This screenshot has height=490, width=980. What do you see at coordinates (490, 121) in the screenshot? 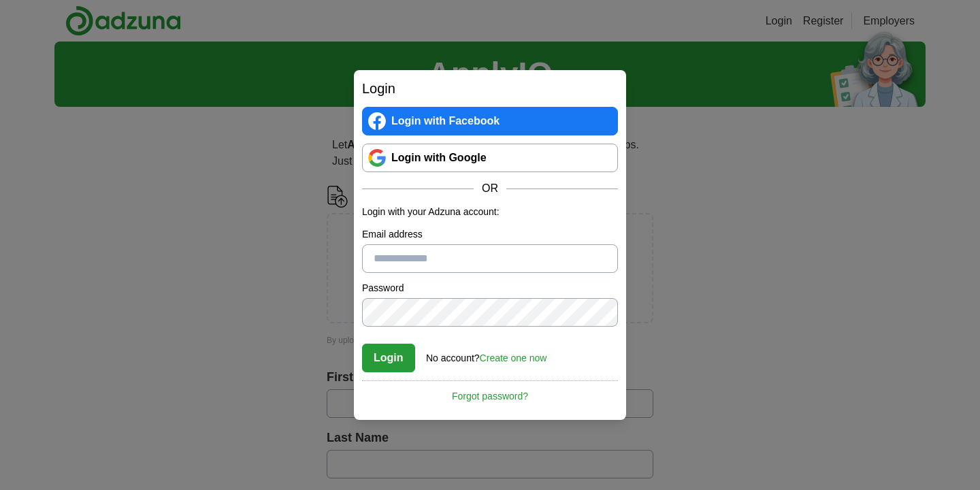
I see `a: Login with Facebook` at bounding box center [490, 121].